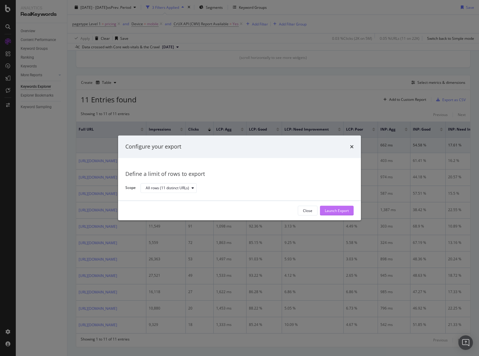 The width and height of the screenshot is (479, 356). What do you see at coordinates (337, 211) in the screenshot?
I see `div: Launch Export` at bounding box center [337, 211].